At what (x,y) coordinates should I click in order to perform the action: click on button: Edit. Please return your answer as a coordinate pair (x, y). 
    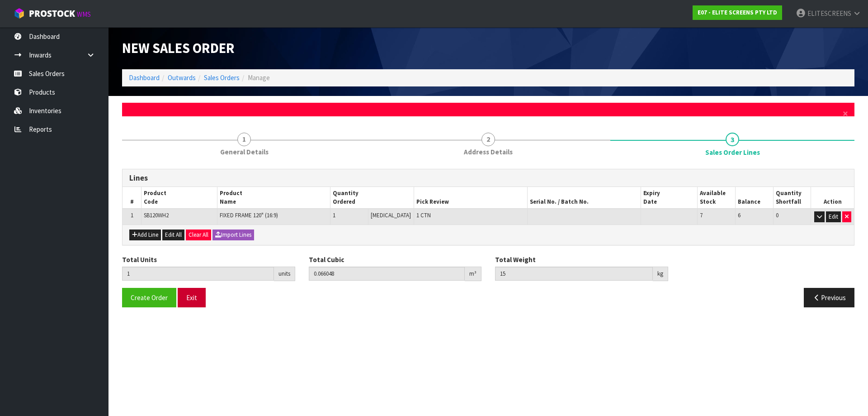
    Looking at the image, I should click on (834, 217).